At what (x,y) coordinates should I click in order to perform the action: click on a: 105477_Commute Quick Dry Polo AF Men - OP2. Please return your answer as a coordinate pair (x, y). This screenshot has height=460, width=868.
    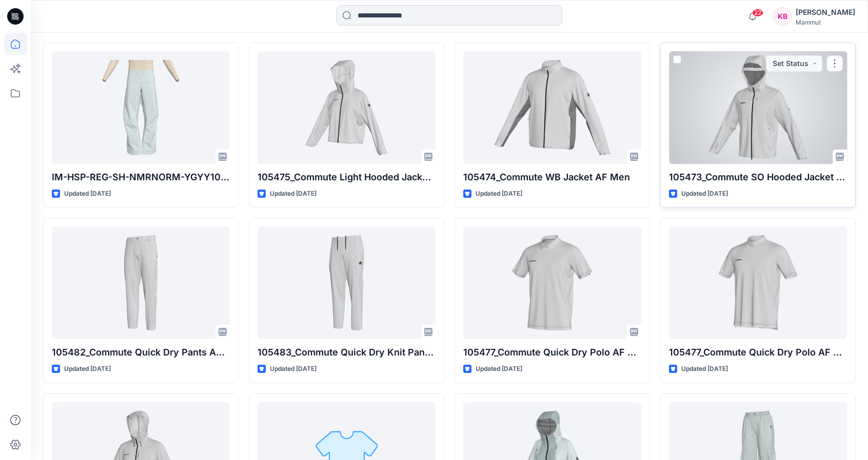
    Looking at the image, I should click on (758, 283).